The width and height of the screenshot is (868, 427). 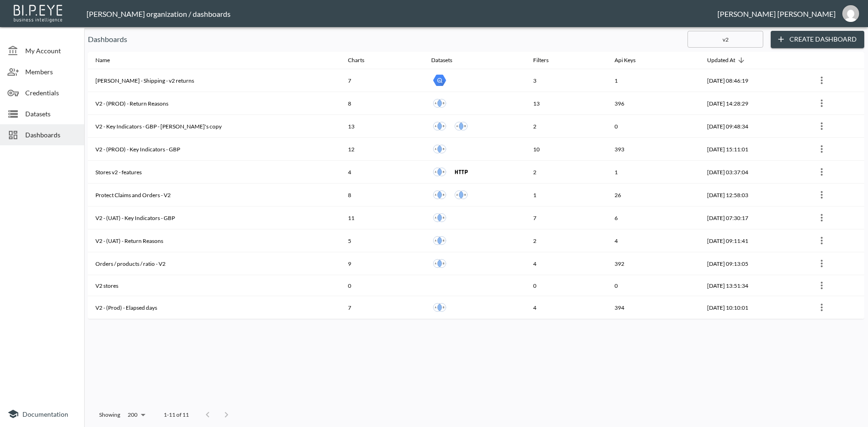 I want to click on th: 2025-08-03, 15:11:01, so click(x=754, y=149).